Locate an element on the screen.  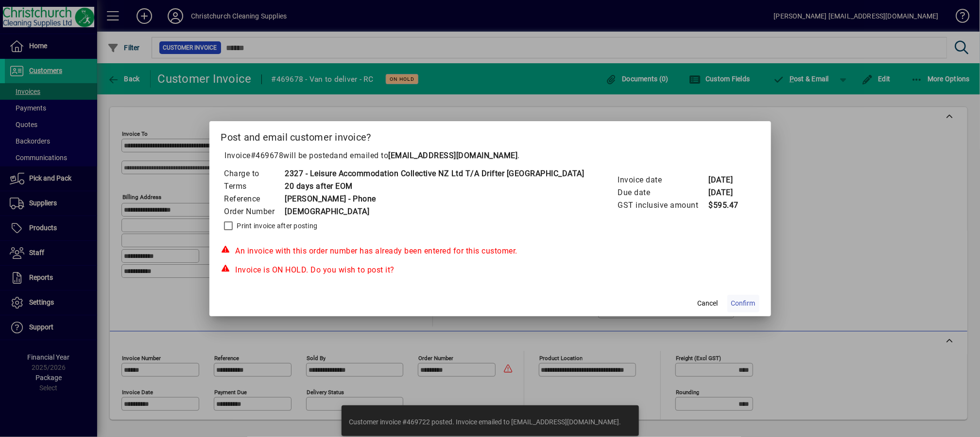
td: Reference is located at coordinates (254, 199).